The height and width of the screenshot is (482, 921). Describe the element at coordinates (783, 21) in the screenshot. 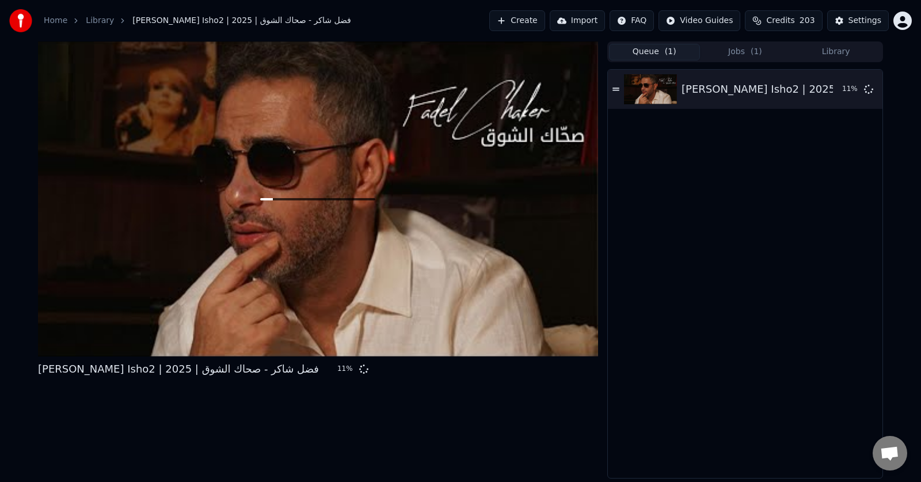

I see `button: Credits203` at that location.